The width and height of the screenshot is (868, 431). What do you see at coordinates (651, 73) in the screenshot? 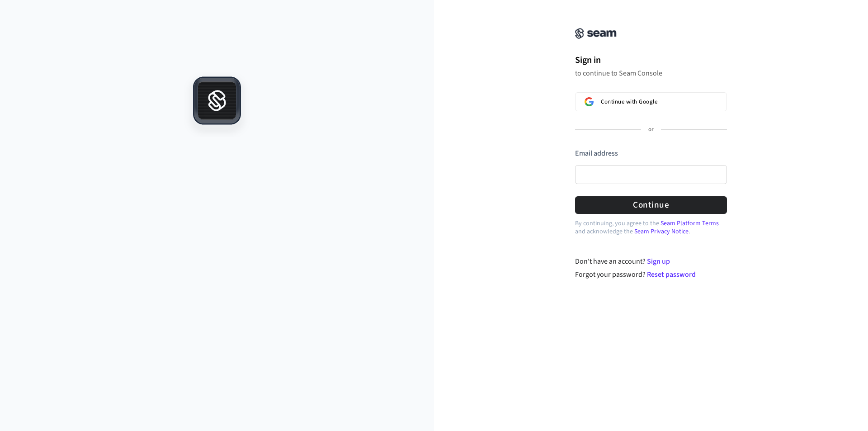
I see `p: to continue to Seam Console` at bounding box center [651, 73].